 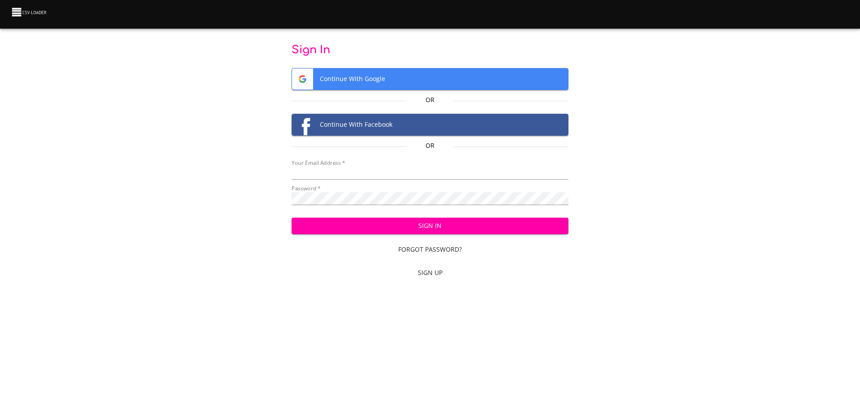 What do you see at coordinates (430, 273) in the screenshot?
I see `a: Sign Up` at bounding box center [430, 273].